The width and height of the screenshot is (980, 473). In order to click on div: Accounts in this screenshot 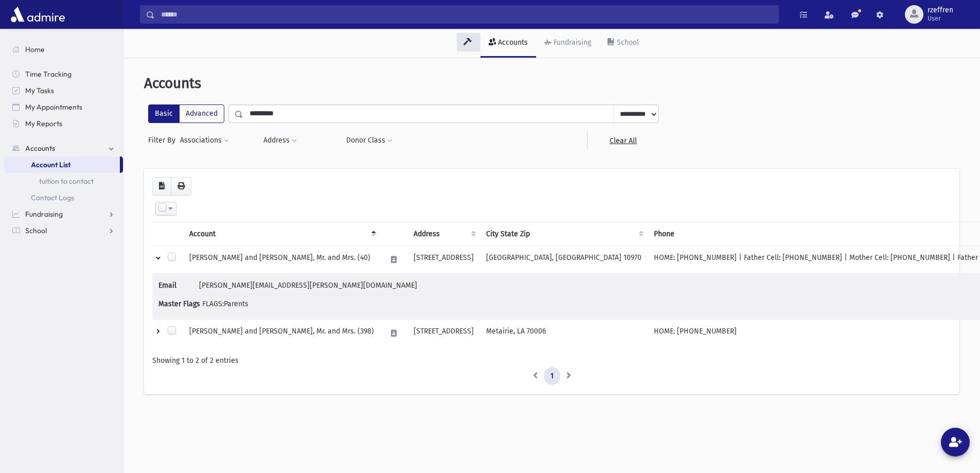, I will do `click(512, 42)`.